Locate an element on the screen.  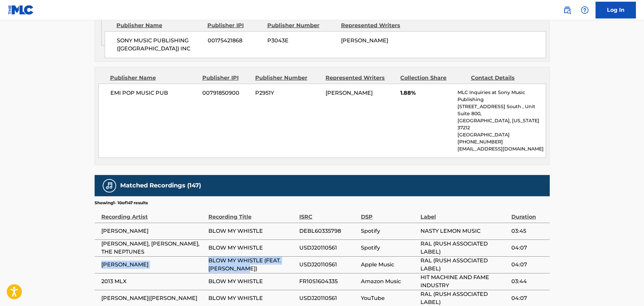
span: 00791850900 is located at coordinates (226, 93).